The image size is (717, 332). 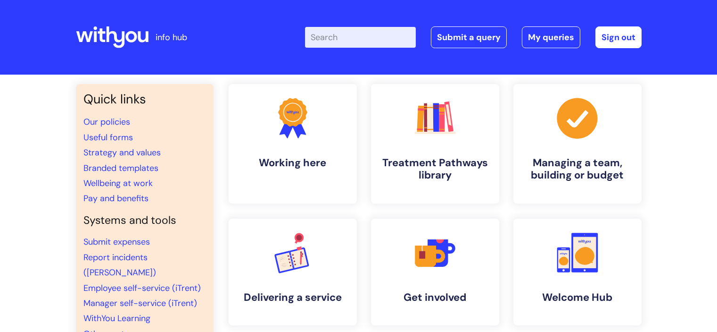 What do you see at coordinates (293, 272) in the screenshot?
I see `a: Delivering a service` at bounding box center [293, 272].